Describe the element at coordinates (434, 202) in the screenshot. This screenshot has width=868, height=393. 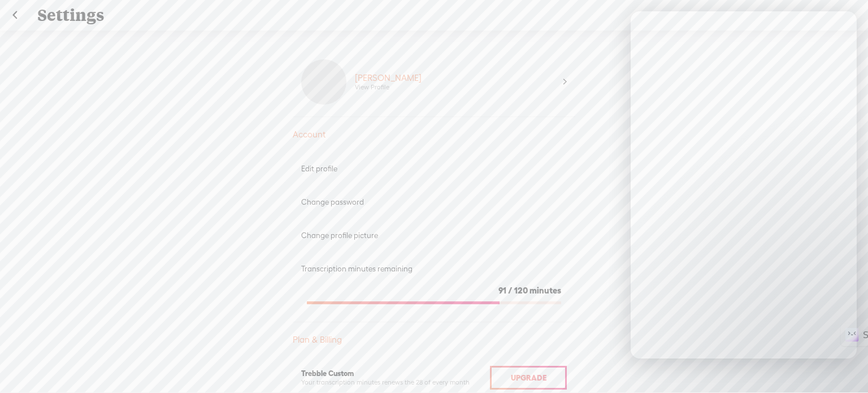
I see `div: Change password` at that location.